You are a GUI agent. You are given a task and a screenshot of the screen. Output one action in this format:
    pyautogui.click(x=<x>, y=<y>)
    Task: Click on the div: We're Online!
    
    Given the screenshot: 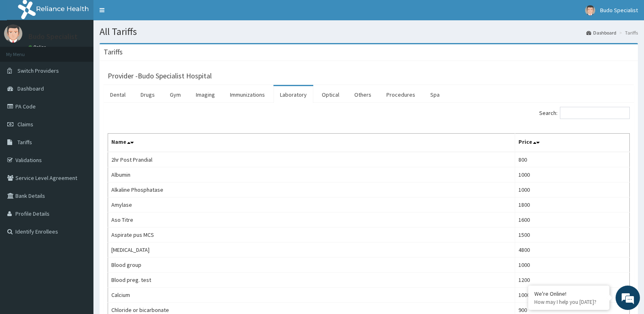 What is the action you would take?
    pyautogui.click(x=569, y=294)
    